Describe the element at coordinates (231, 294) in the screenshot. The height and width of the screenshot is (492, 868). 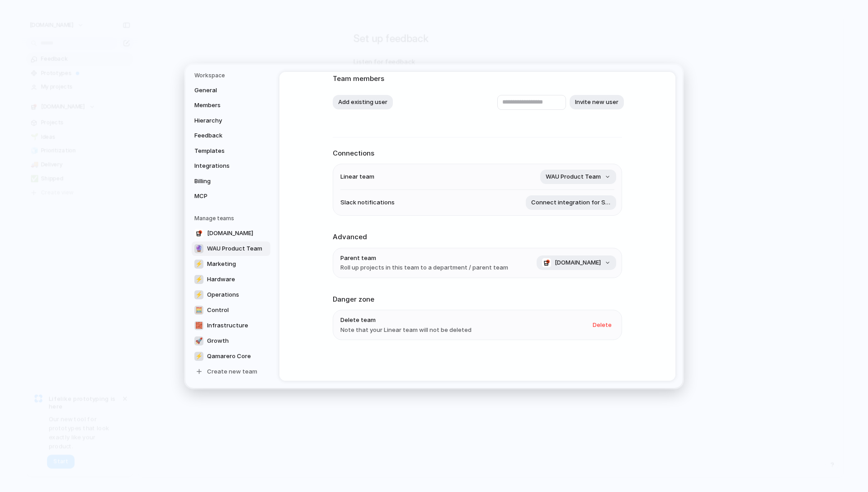
I see `a: ⚡Operations` at that location.